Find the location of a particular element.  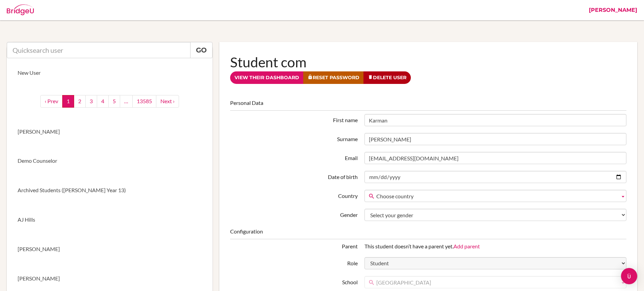

legend: Configuration is located at coordinates (428, 233).